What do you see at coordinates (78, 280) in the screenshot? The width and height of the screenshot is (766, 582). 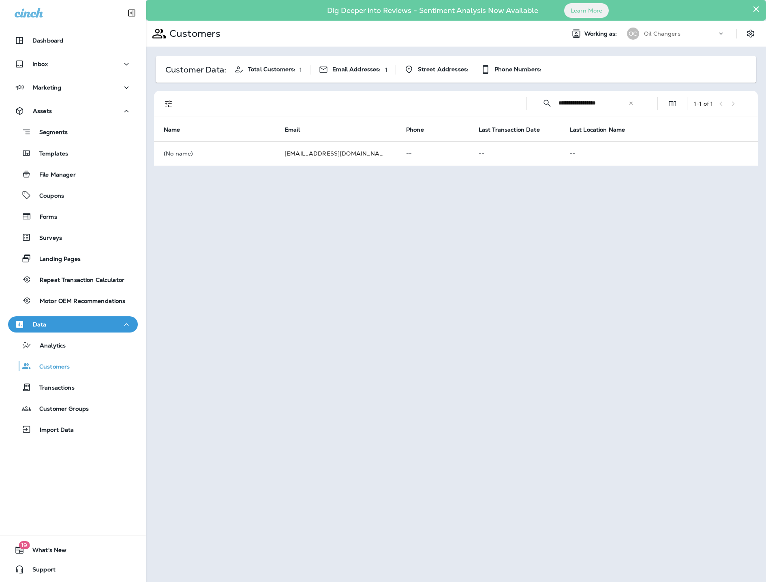 I see `p: Repeat Transaction Calculator` at bounding box center [78, 280].